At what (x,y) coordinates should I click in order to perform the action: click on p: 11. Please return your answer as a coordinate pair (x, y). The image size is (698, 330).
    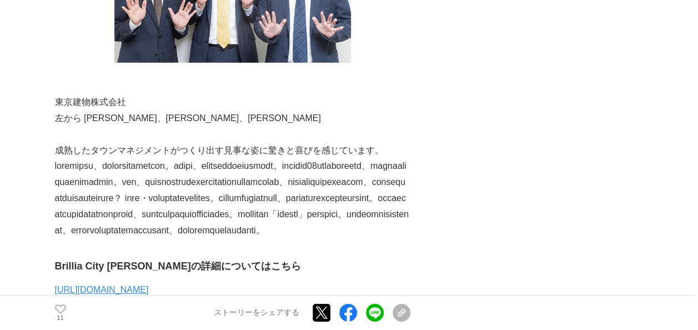
    Looking at the image, I should click on (61, 318).